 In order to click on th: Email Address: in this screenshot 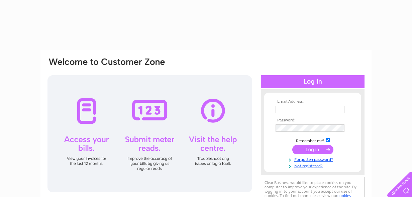, I will do `click(312, 102)`.